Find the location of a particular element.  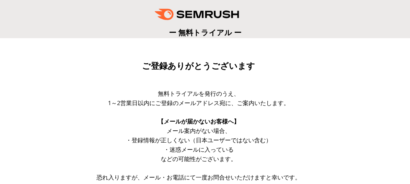

span: 1～2営業日以内にご登録のメールアドレス宛に、ご案内いたします。 is located at coordinates (198, 103).